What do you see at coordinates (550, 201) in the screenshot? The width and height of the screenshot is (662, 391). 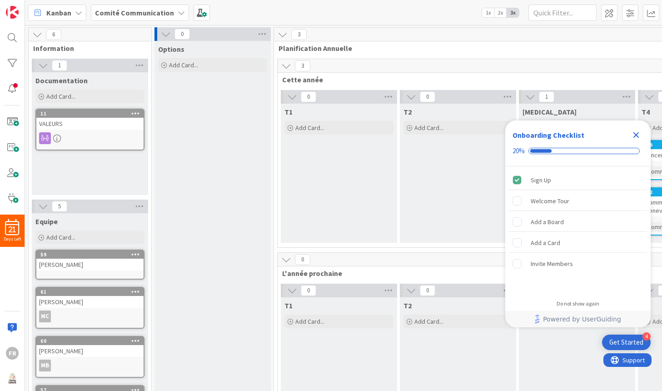 I see `div: Welcome Tour` at bounding box center [550, 201].